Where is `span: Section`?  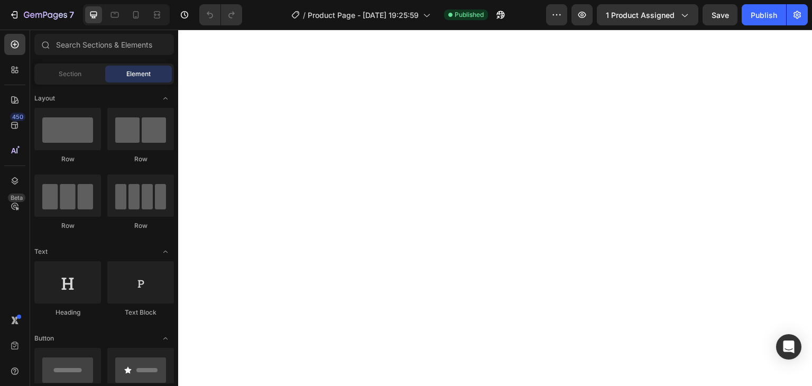
span: Section is located at coordinates (70, 74).